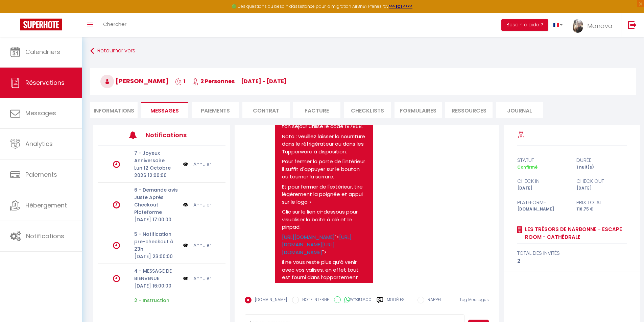  I want to click on p: 2 - Instruction d'accès la veille du Checkin, so click(156, 308).